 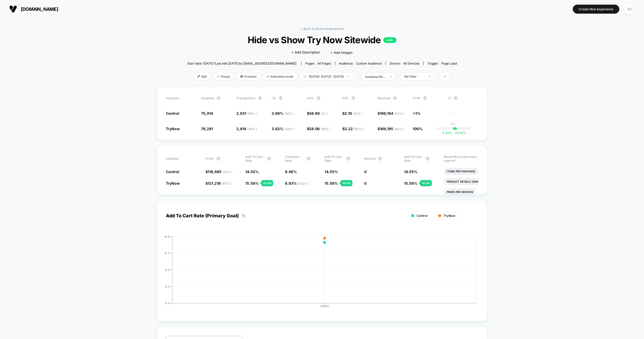 What do you see at coordinates (453, 124) in the screenshot?
I see `p: 0%` at bounding box center [453, 124].